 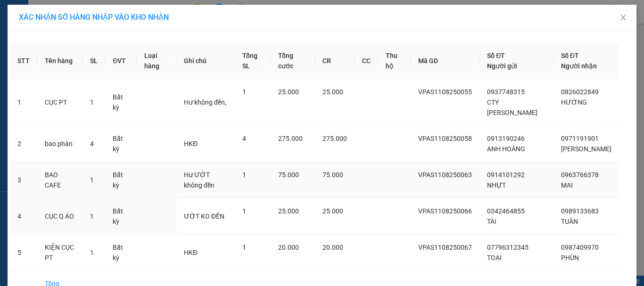 What do you see at coordinates (292, 61) in the screenshot?
I see `th: Tổng cước` at bounding box center [292, 61].